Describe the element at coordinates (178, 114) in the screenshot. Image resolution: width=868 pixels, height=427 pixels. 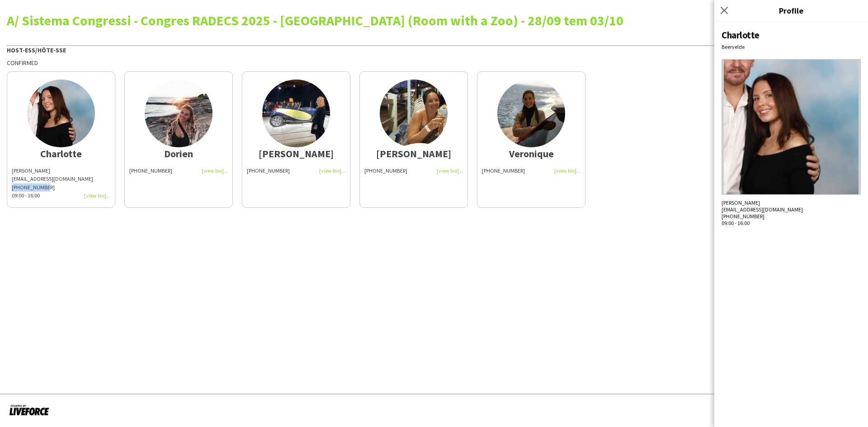
I see `img: thumb-64f6c98231398.jpeg` at that location.